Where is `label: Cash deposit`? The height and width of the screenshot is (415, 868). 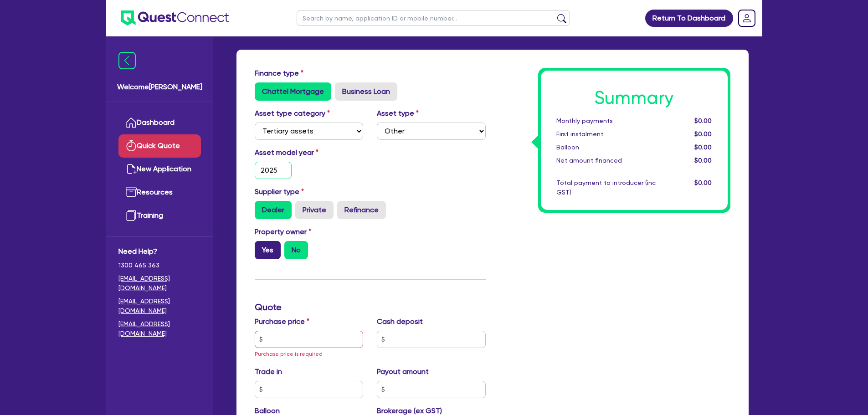 label: Cash deposit is located at coordinates (400, 322).